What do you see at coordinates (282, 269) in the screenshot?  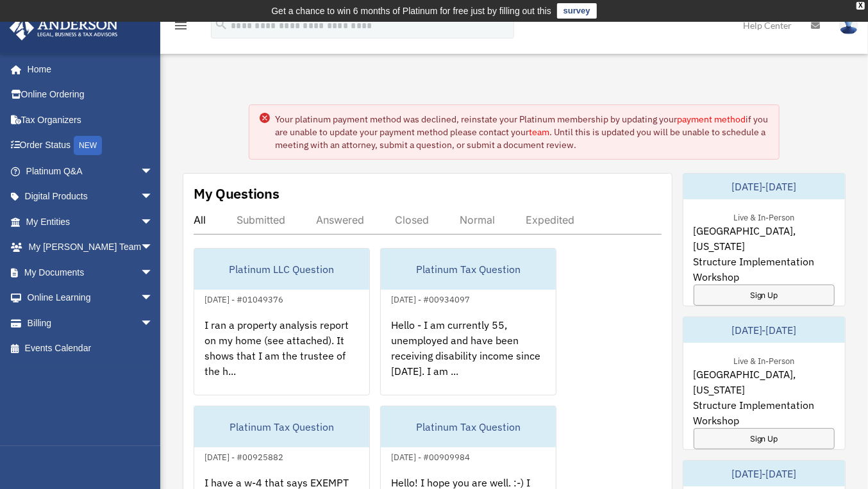 I see `div: Platinum LLC Question` at bounding box center [282, 269].